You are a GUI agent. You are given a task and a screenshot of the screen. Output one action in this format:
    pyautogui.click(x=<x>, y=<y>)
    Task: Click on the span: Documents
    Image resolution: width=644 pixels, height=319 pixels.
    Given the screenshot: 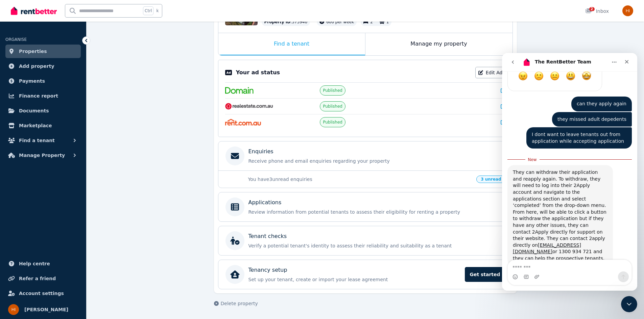 What is the action you would take?
    pyautogui.click(x=34, y=111)
    